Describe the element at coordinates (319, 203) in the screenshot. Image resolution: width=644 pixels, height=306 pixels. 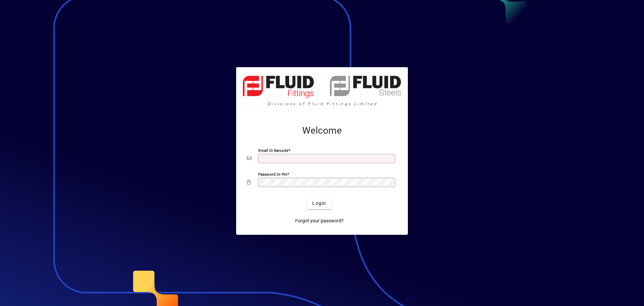
I see `button: Login` at that location.